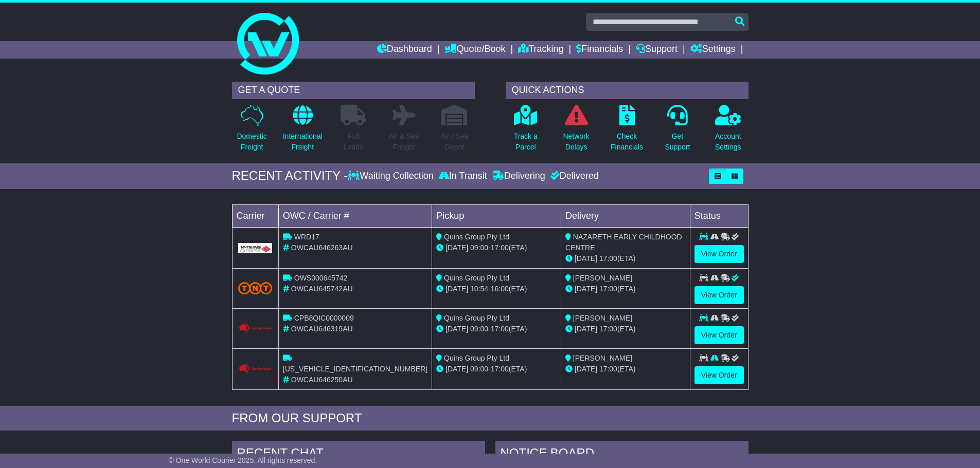 The width and height of the screenshot is (980, 468). Describe the element at coordinates (404, 50) in the screenshot. I see `a: Dashboard` at that location.